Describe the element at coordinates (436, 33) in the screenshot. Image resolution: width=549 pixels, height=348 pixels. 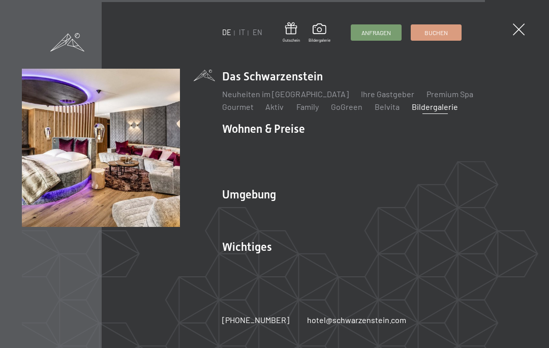
I see `a: Buchen` at that location.